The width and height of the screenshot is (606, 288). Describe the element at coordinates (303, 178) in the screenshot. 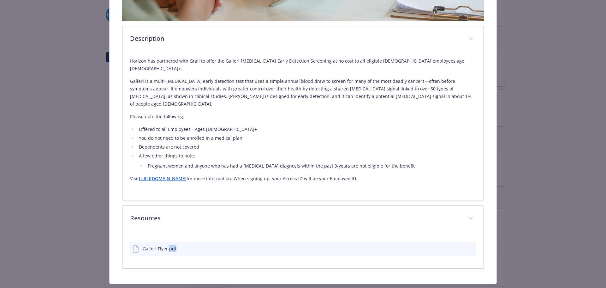

I see `p: Visit for more information. When signing up, your Access ID will be your Employee ID.` at that location.